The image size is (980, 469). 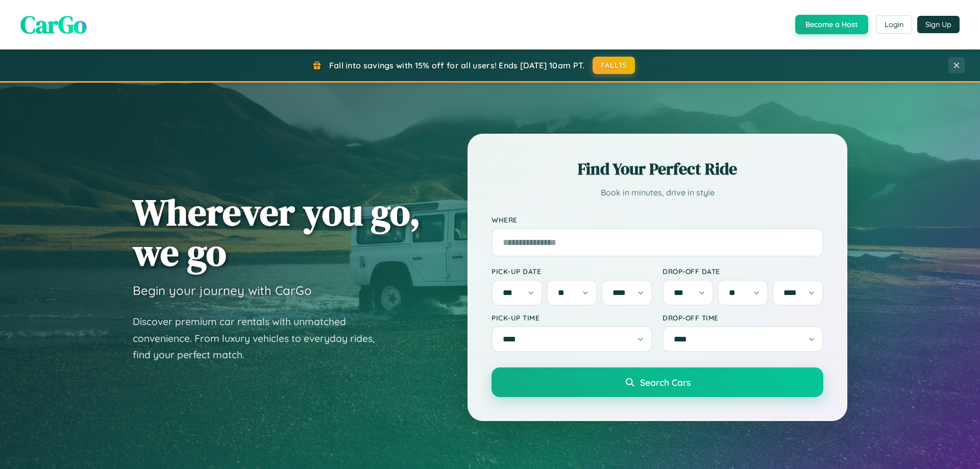 I want to click on button: Login, so click(x=894, y=25).